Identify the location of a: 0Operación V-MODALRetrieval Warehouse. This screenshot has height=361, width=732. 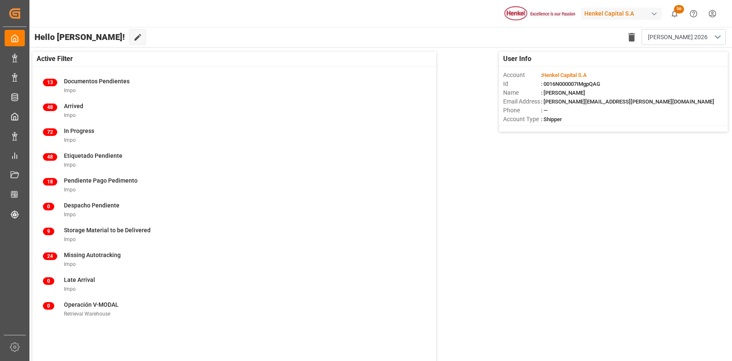
(234, 309).